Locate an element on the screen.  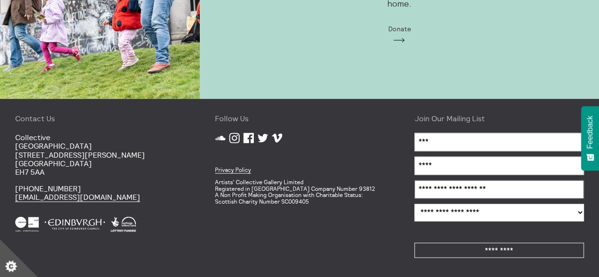
h4: Contact Us is located at coordinates (100, 118).